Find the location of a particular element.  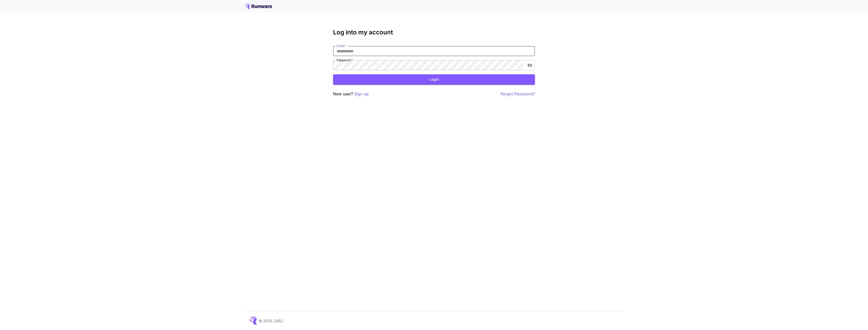

label: Email is located at coordinates (341, 46).